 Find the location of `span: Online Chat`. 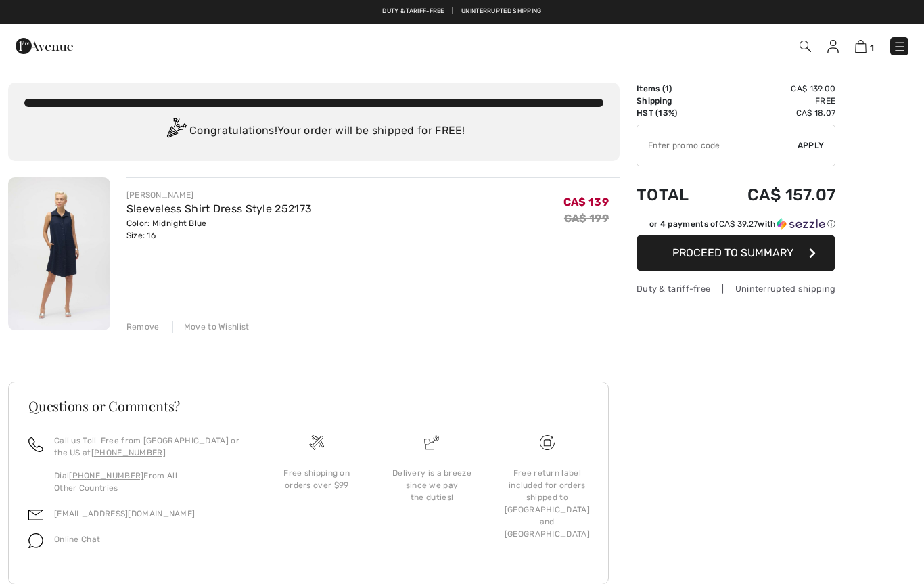

span: Online Chat is located at coordinates (77, 539).